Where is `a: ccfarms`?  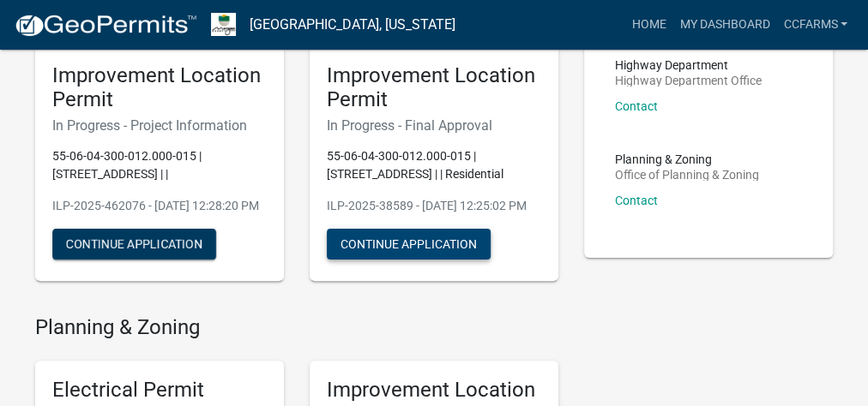
a: ccfarms is located at coordinates (815, 25).